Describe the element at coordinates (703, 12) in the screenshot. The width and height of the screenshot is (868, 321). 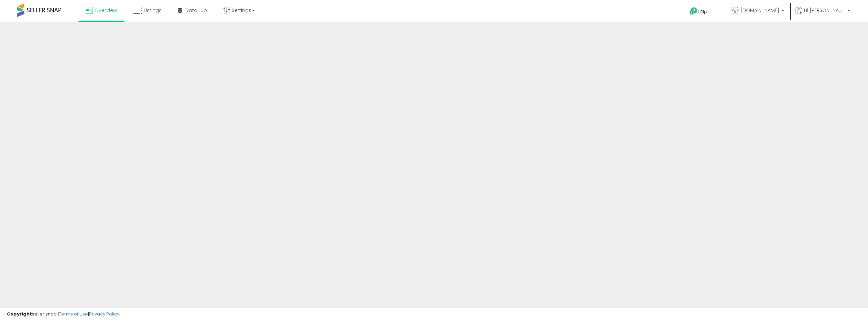
I see `a: Help` at that location.